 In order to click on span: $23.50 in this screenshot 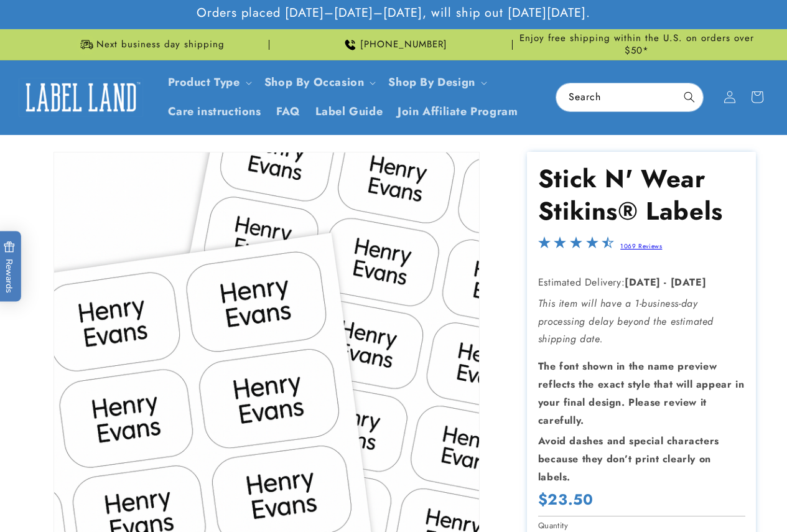, I will do `click(565, 499)`.